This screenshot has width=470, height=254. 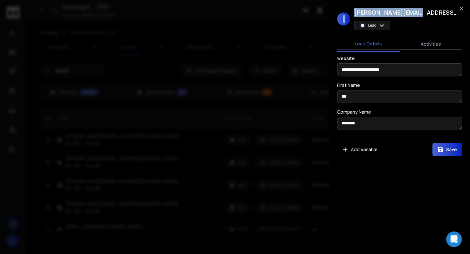 I want to click on label: website, so click(x=346, y=58).